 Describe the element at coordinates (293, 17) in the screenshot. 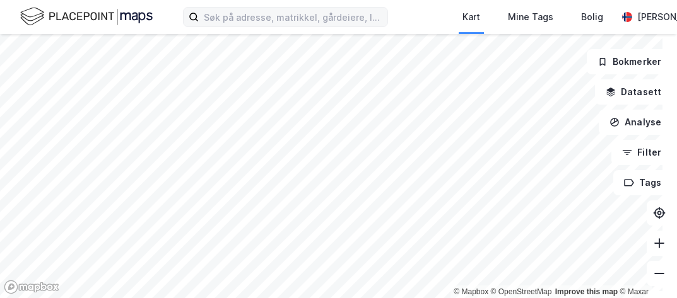

I see `input: Søk på adresse, matrikkel, gårdeiere, leietakere eller personer` at that location.